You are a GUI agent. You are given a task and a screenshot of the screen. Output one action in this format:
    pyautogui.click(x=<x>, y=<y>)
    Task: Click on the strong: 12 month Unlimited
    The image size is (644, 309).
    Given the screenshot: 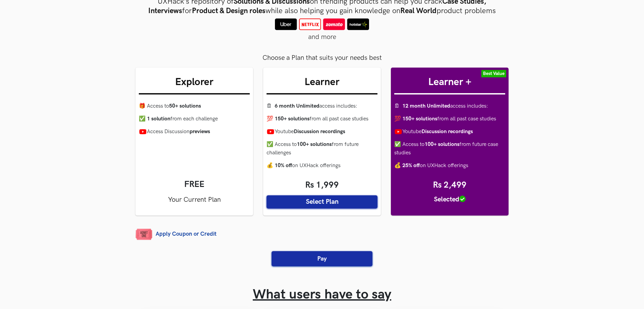 What is the action you would take?
    pyautogui.click(x=426, y=106)
    